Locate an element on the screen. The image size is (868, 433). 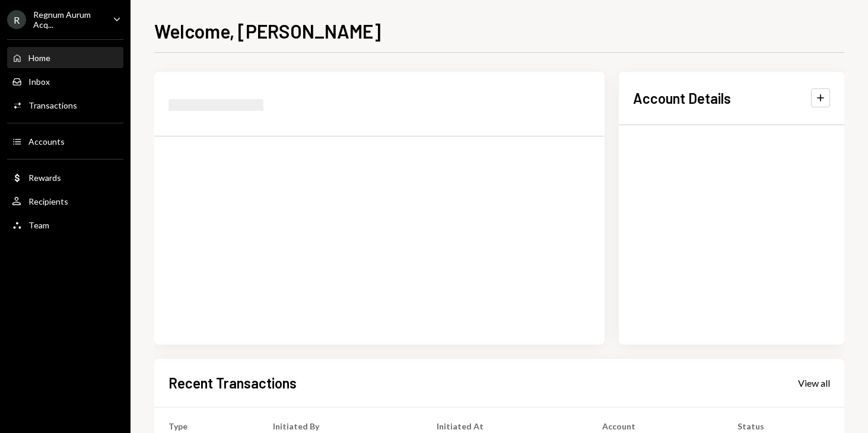
div: Home is located at coordinates (39, 58).